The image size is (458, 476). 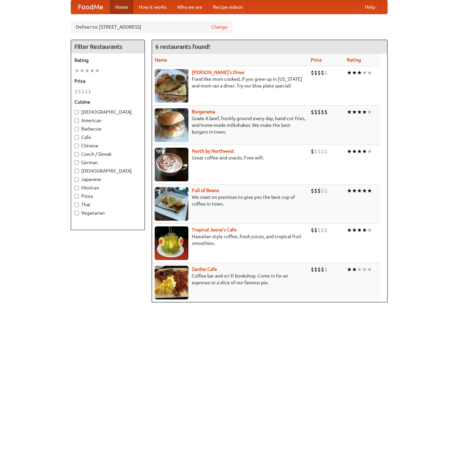 What do you see at coordinates (77, 137) in the screenshot?
I see `input: Cafe` at bounding box center [77, 137].